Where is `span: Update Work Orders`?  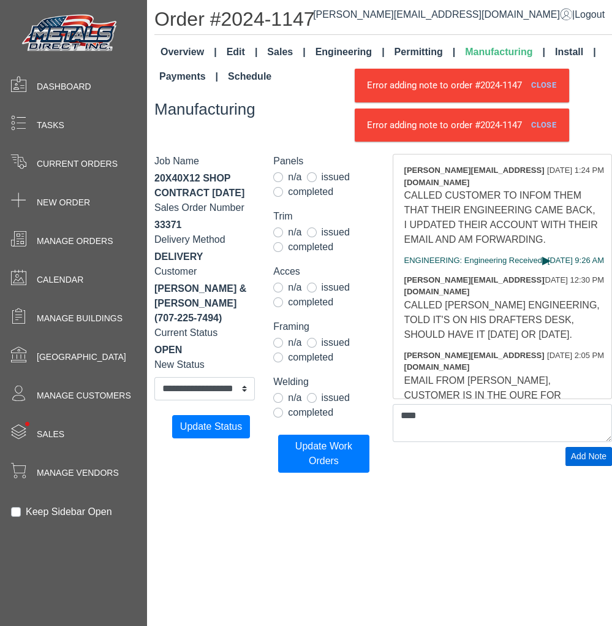
span: Update Work Orders is located at coordinates (324, 453).